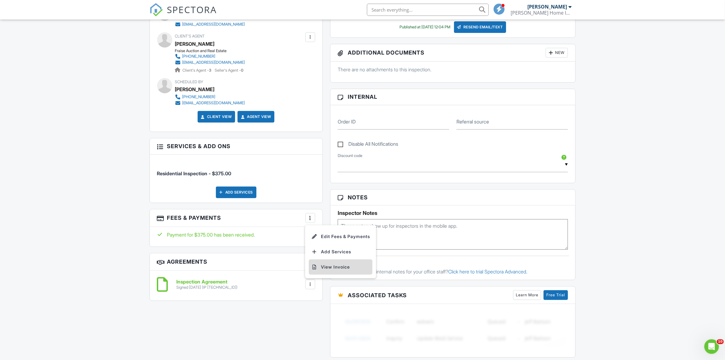 This screenshot has width=725, height=360. Describe the element at coordinates (210, 70) in the screenshot. I see `strong: 3` at that location.